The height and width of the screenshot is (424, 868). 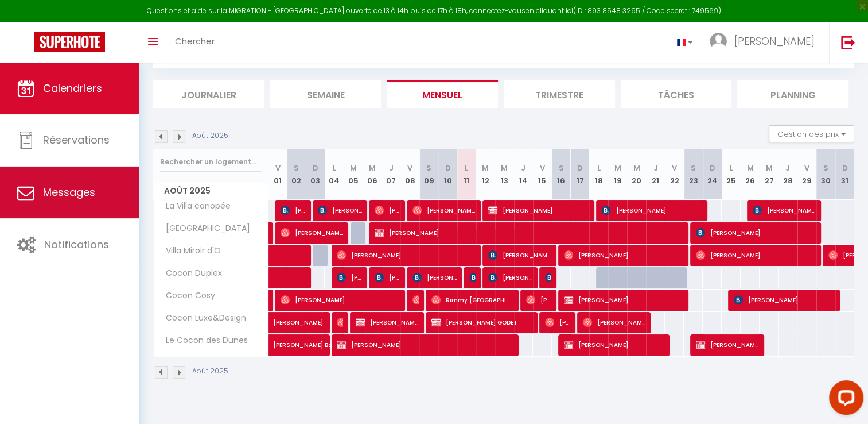 I want to click on li: Journalier, so click(x=209, y=94).